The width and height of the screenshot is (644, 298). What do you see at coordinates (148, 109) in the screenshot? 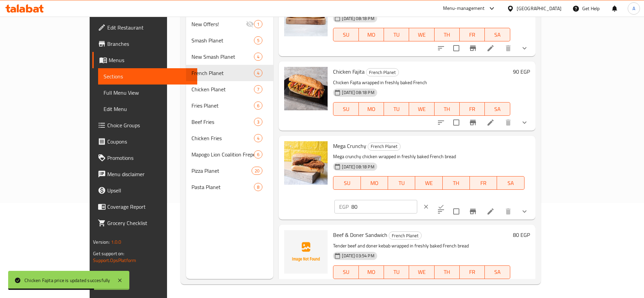
I see `span: Edit Menu` at bounding box center [148, 109].